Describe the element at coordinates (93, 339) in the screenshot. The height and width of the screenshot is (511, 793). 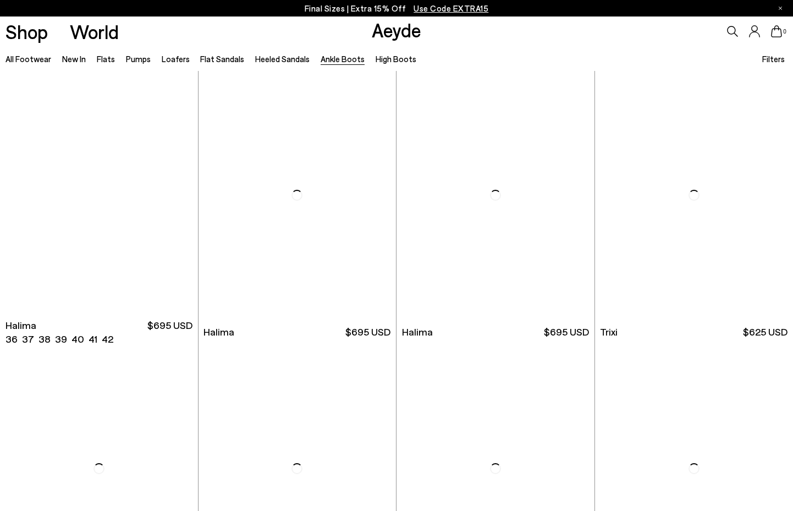
I see `li: 41` at that location.